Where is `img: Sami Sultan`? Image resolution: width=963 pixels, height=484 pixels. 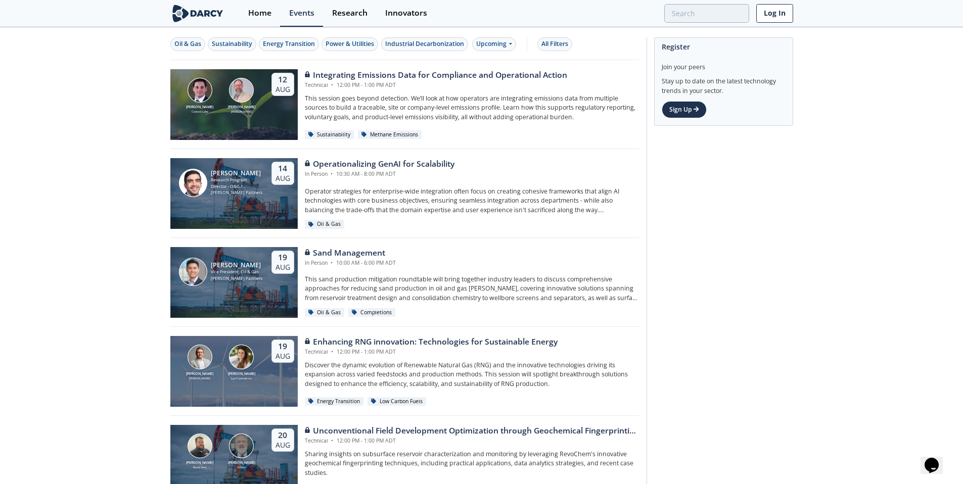 img: Sami Sultan is located at coordinates (193, 183).